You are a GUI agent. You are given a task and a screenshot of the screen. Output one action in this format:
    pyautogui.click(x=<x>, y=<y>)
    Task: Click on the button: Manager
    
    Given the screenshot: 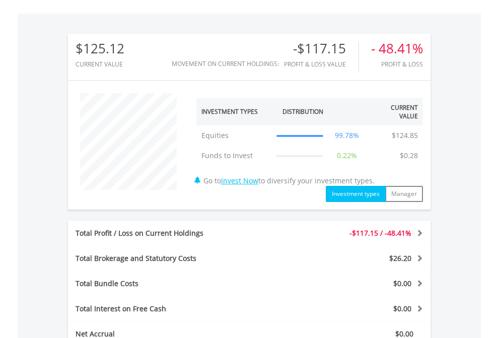 What is the action you would take?
    pyautogui.click(x=404, y=194)
    